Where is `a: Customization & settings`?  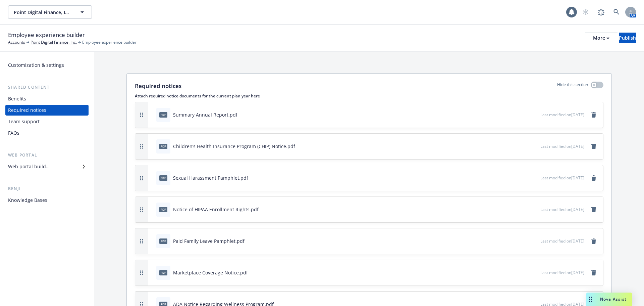 a: Customization & settings is located at coordinates (47, 65).